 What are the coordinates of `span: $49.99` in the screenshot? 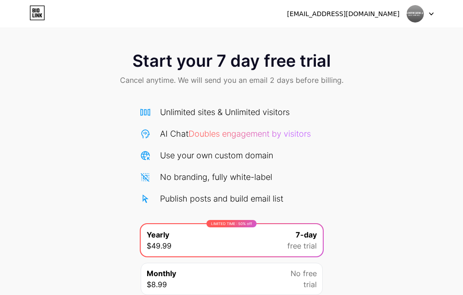 It's located at (159, 245).